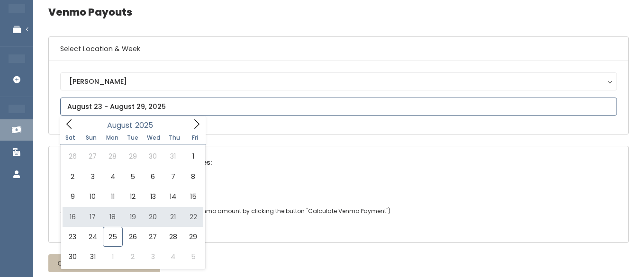  I want to click on span: August 19, 2025, so click(133, 217).